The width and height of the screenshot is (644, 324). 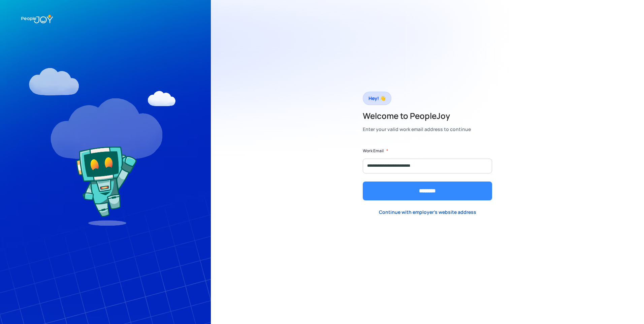 I want to click on label: Work Email, so click(x=373, y=151).